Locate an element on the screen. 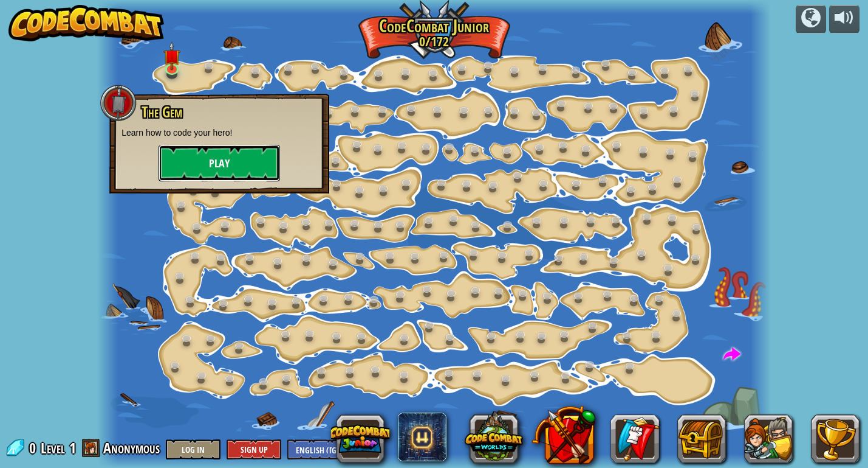  span: Level is located at coordinates (53, 447).